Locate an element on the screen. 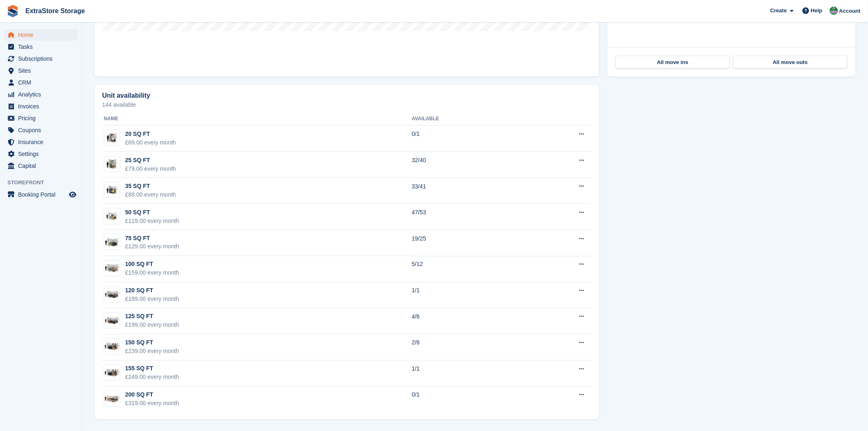 The width and height of the screenshot is (868, 431). div: £239.00 every month is located at coordinates (152, 351).